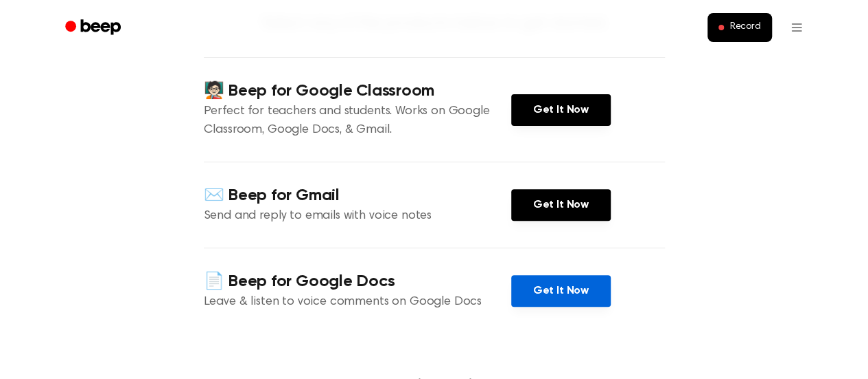 Image resolution: width=868 pixels, height=379 pixels. I want to click on span: Record, so click(744, 27).